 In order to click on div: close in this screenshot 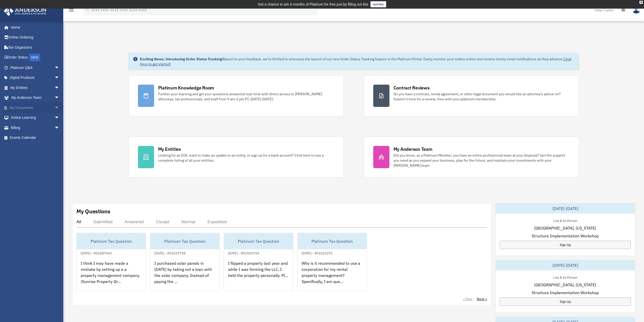, I will do `click(641, 2)`.